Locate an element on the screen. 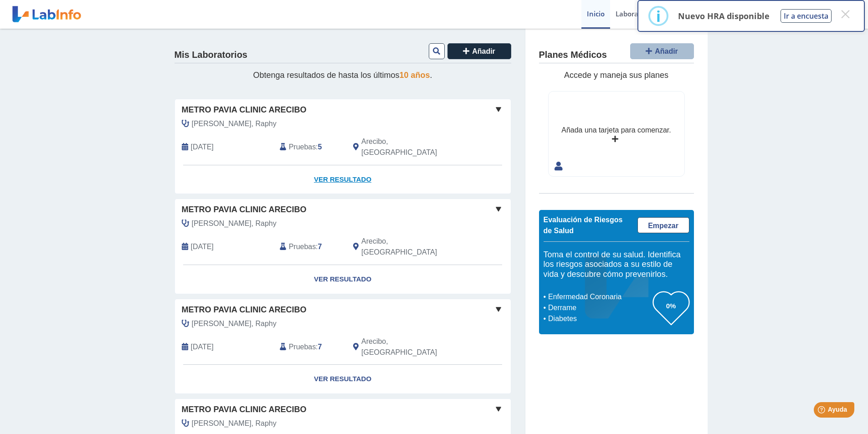 The height and width of the screenshot is (434, 868). span: 2025-05-15 is located at coordinates (202, 247).